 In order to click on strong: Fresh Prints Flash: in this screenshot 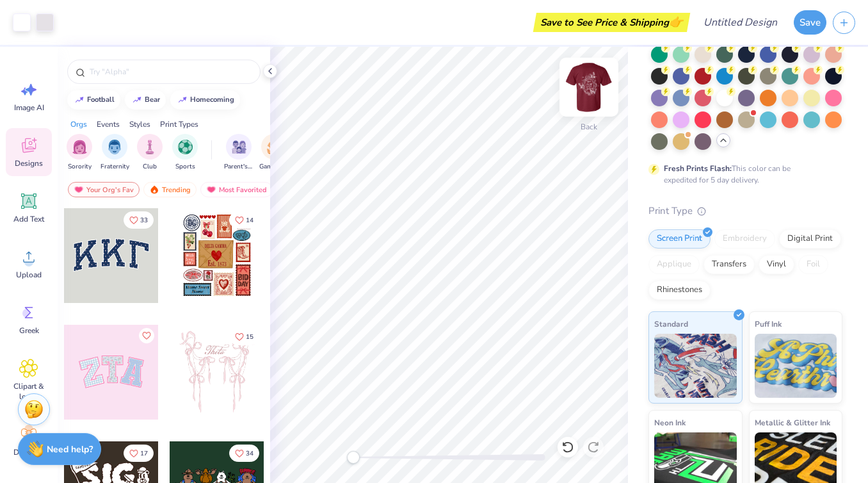, I will do `click(698, 168)`.